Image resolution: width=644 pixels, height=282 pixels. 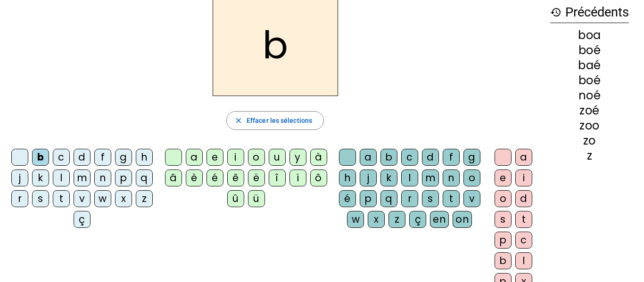 What do you see at coordinates (589, 35) in the screenshot?
I see `div: boa` at bounding box center [589, 35].